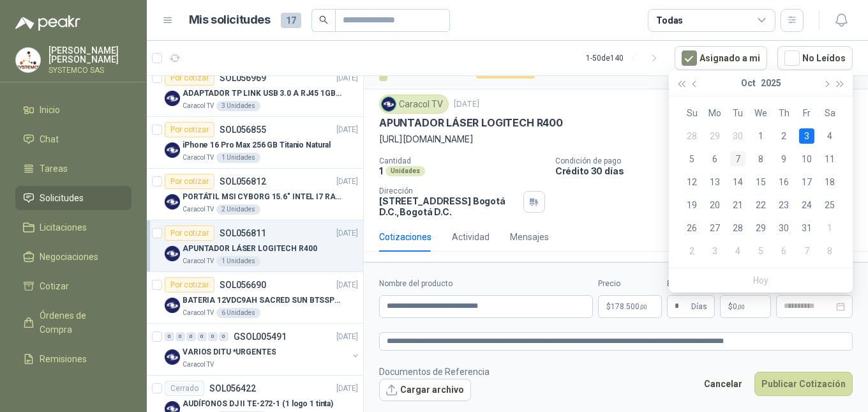 Image resolution: width=868 pixels, height=412 pixels. Describe the element at coordinates (807, 113) in the screenshot. I see `th: Fr` at that location.